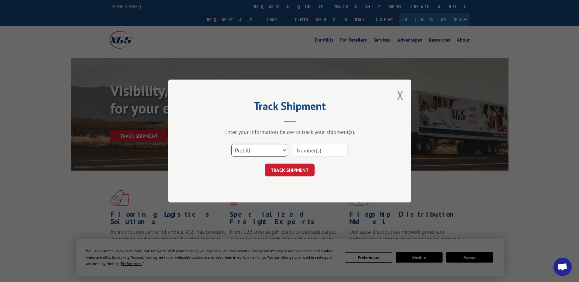 This screenshot has height=282, width=579. What do you see at coordinates (563, 267) in the screenshot?
I see `a: Open chat` at bounding box center [563, 267].